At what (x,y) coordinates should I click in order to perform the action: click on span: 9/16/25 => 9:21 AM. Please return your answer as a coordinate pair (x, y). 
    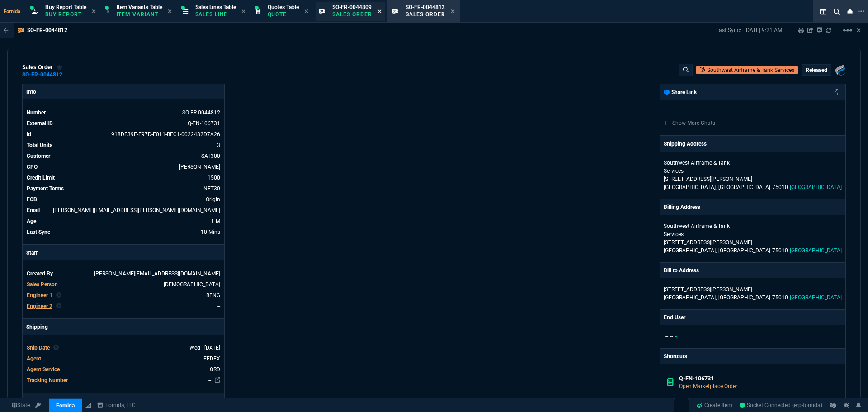
    Looking at the image, I should click on (210, 232).